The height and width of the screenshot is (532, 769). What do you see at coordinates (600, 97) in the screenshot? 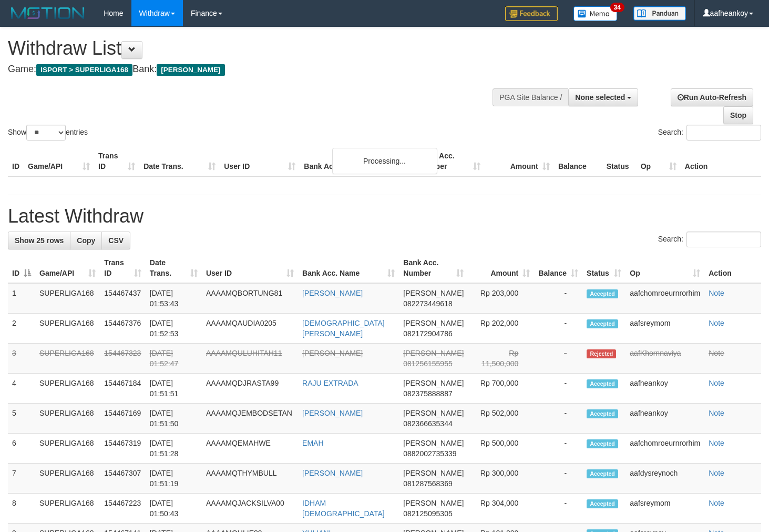
I see `span: None selected` at bounding box center [600, 97].